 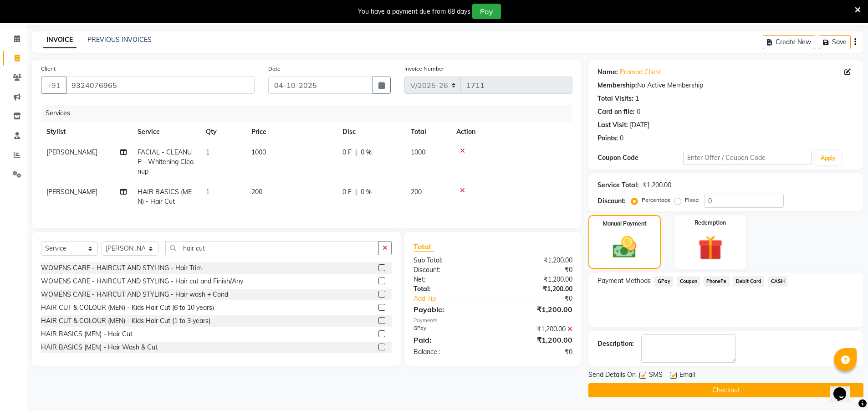 I want to click on th: Action, so click(x=511, y=132).